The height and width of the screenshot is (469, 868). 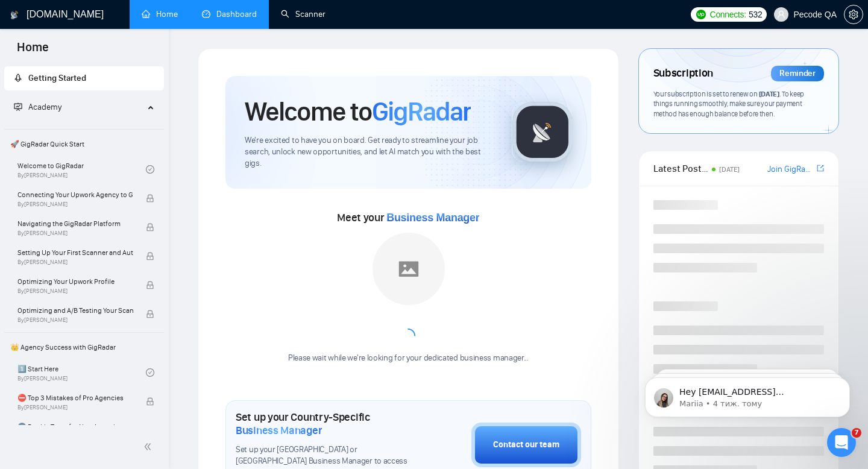 What do you see at coordinates (854, 14) in the screenshot?
I see `span: setting` at bounding box center [854, 14].